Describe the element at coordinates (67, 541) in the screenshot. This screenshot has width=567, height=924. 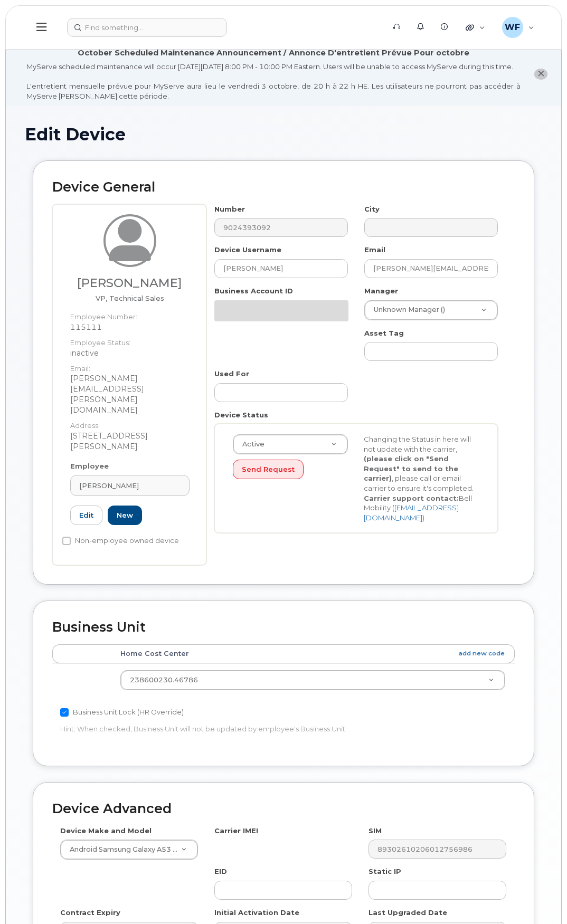
I see `input: Non-employee owned device` at that location.